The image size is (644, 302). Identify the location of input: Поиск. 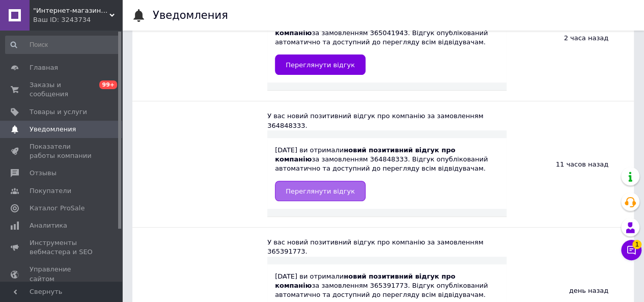
(63, 45).